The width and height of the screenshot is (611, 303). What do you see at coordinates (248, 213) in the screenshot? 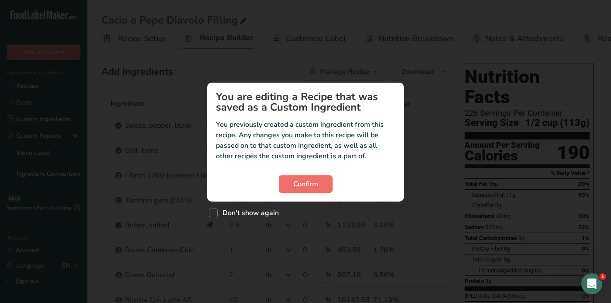
I see `span: Don't show again` at bounding box center [248, 213].